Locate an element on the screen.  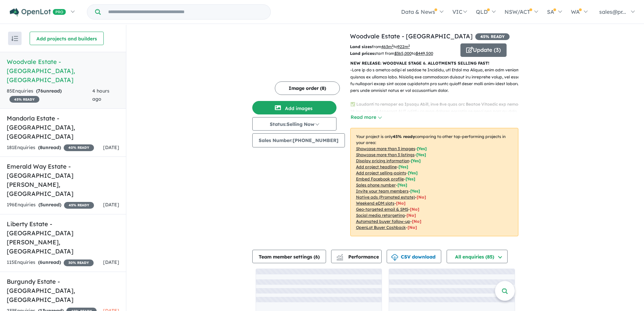
img: line-chart.svg is located at coordinates (340, 256).